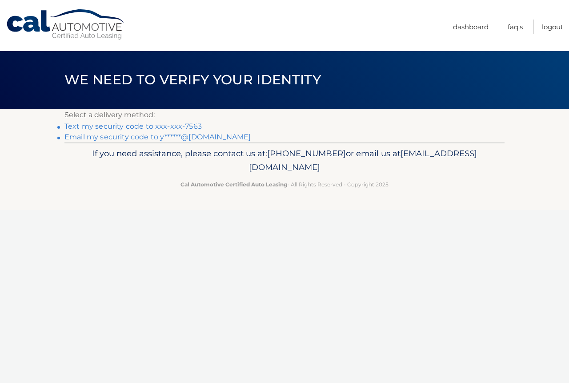 The image size is (569, 383). Describe the element at coordinates (133, 126) in the screenshot. I see `a: Text my security code to xxx-xxx-7563` at that location.